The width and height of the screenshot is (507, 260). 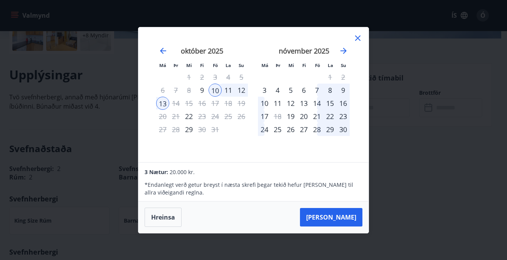 What do you see at coordinates (228, 103) in the screenshot?
I see `td: Not available. laugardagur, 18. október 2025` at bounding box center [228, 103].